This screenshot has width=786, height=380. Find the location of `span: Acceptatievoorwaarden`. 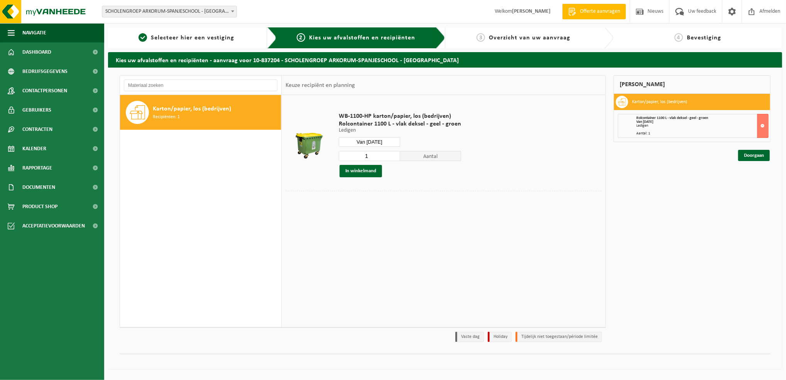

span: Acceptatievoorwaarden is located at coordinates (54, 226).